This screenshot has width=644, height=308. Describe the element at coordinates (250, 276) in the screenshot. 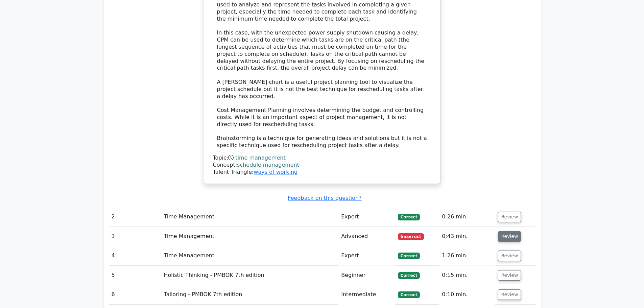

I see `td: Holistic Thinking - PMBOK 7th edition` at that location.